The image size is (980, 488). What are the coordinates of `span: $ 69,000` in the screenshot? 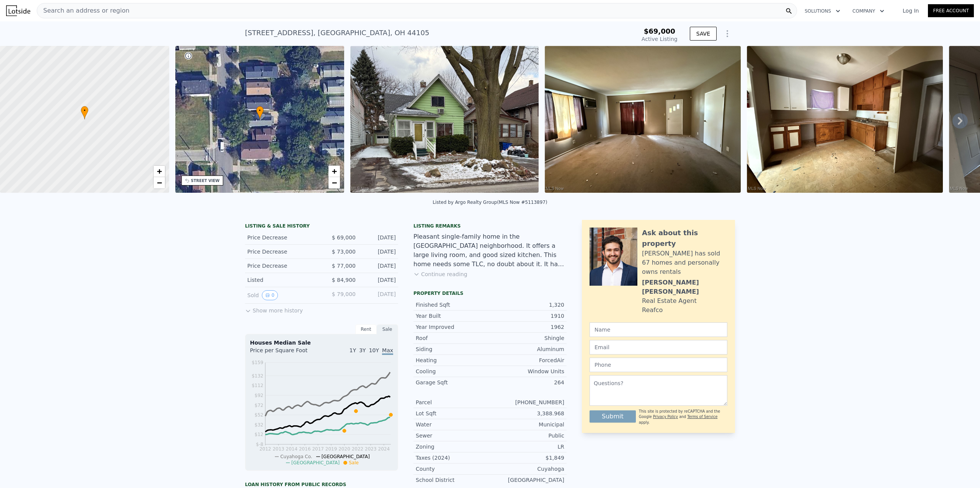 It's located at (344, 237).